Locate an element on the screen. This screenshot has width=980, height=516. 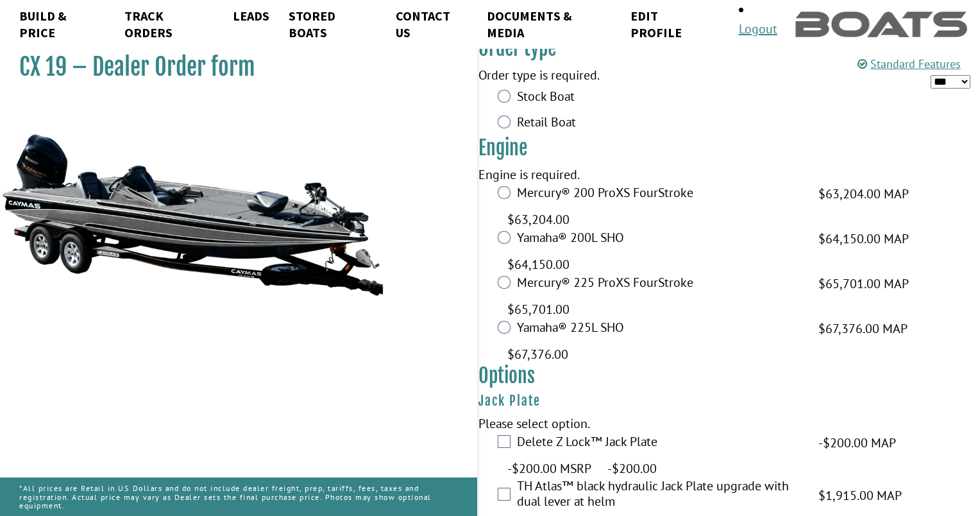
label: Stock Boat is located at coordinates (659, 97).